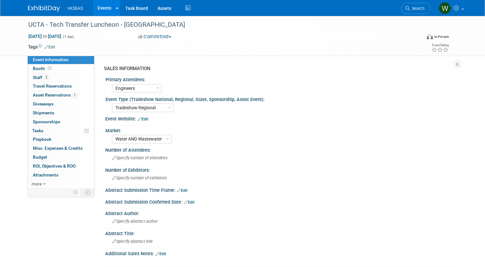  What do you see at coordinates (49, 68) in the screenshot?
I see `span: Booth not reserved yet` at bounding box center [49, 68].